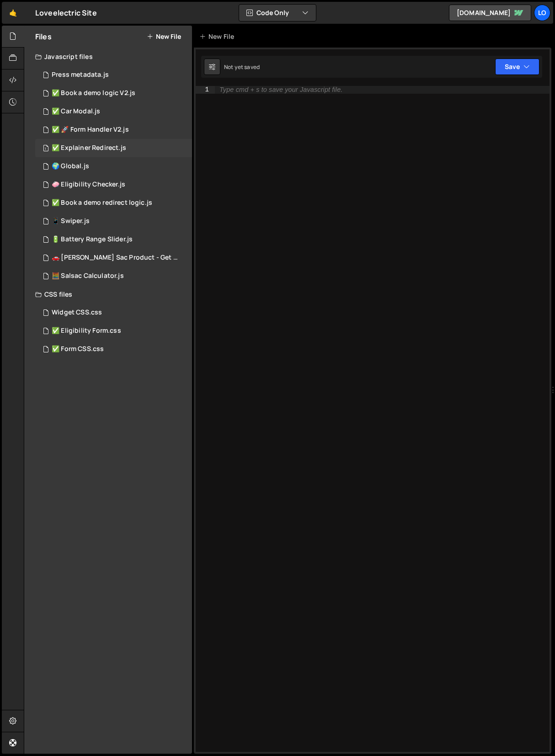  Describe the element at coordinates (71, 166) in the screenshot. I see `div: 🌍 Global.js` at that location.